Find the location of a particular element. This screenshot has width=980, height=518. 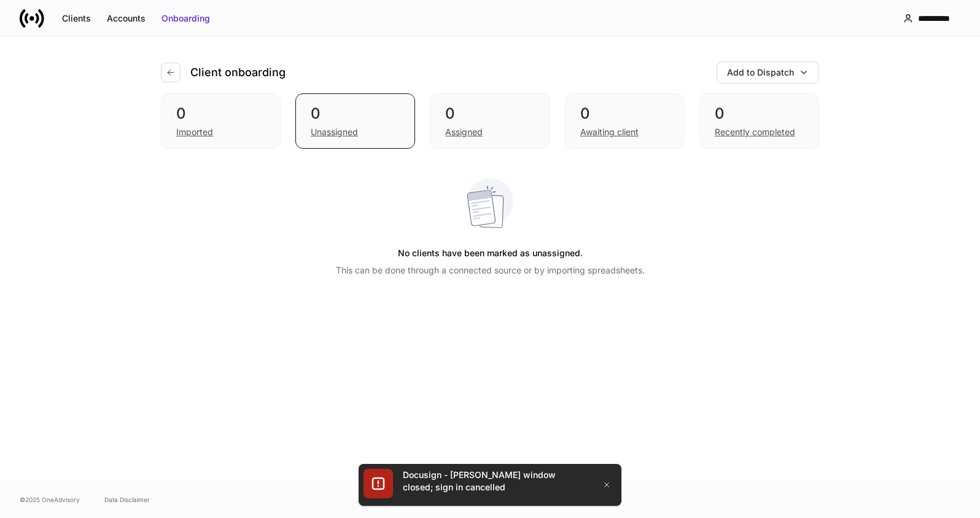

button: Add to Dispatch is located at coordinates (768, 72).